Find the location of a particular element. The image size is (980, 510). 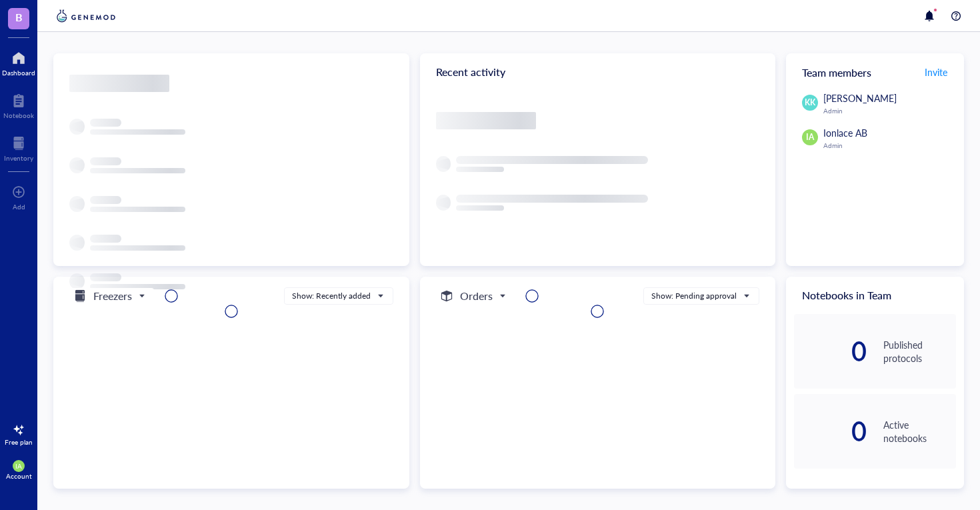

div: Add is located at coordinates (18, 207).